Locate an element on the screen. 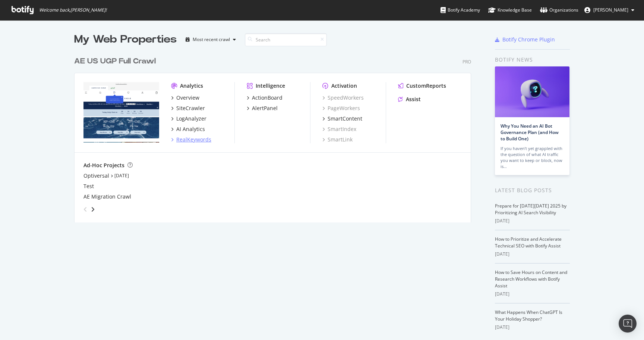 The width and height of the screenshot is (644, 340). div: Latest Blog Posts is located at coordinates (532, 190).